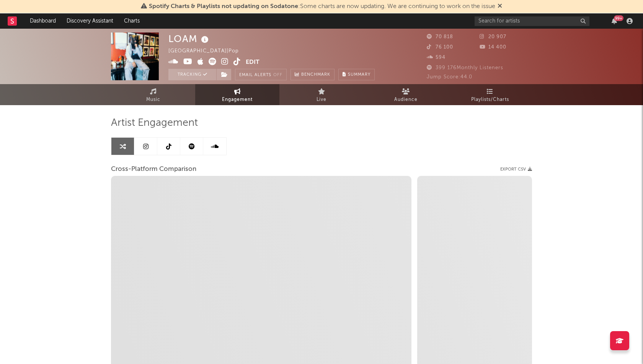  I want to click on div: LOAM, so click(189, 39).